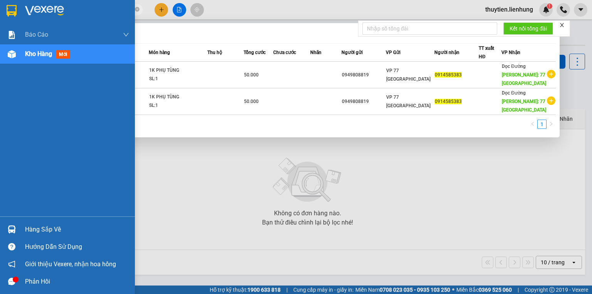 This screenshot has height=294, width=592. I want to click on span: Chưa cước, so click(285, 52).